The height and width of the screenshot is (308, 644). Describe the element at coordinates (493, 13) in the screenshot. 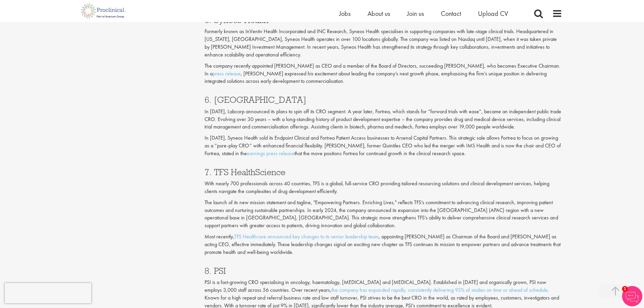

I see `span: Upload CV` at that location.